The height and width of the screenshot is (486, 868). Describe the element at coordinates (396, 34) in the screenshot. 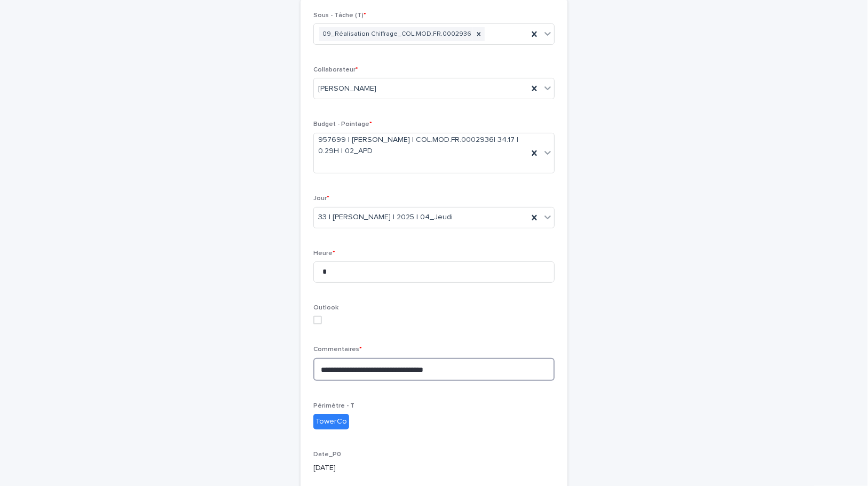

I see `div: 09_Réalisation Chiffrage_COL.MOD.FR.0002936` at that location.